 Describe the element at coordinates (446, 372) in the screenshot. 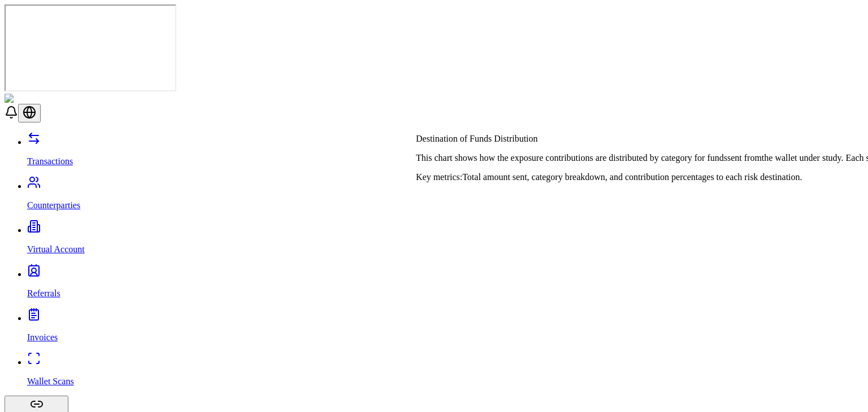

I see `a: Wallet Scans` at that location.